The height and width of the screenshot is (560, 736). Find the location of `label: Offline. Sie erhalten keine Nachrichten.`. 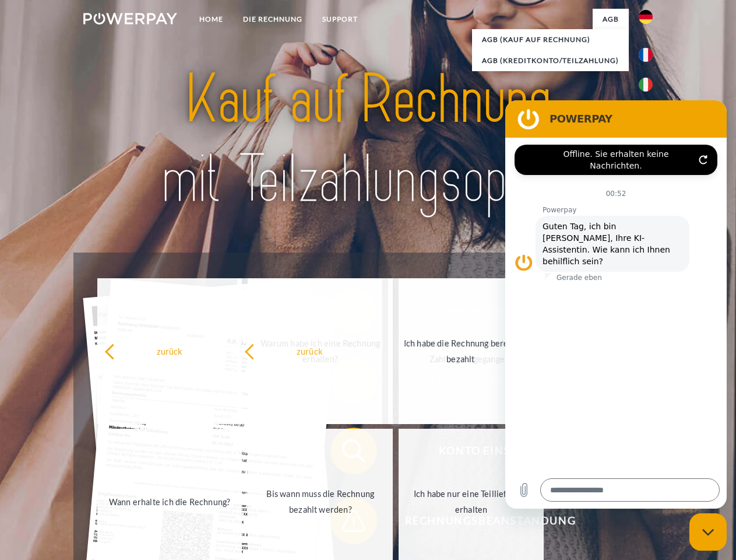

label: Offline. Sie erhalten keine Nachrichten. is located at coordinates (110, 60).